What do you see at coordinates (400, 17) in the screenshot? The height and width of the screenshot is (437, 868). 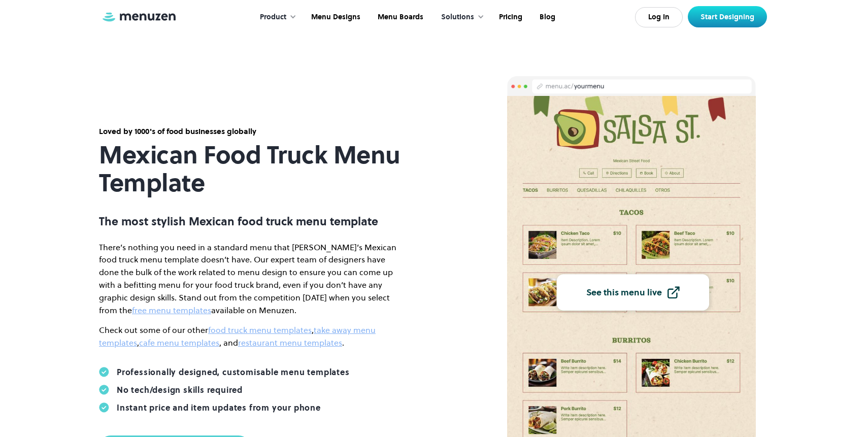 I see `a: Menu Boards` at bounding box center [400, 17].